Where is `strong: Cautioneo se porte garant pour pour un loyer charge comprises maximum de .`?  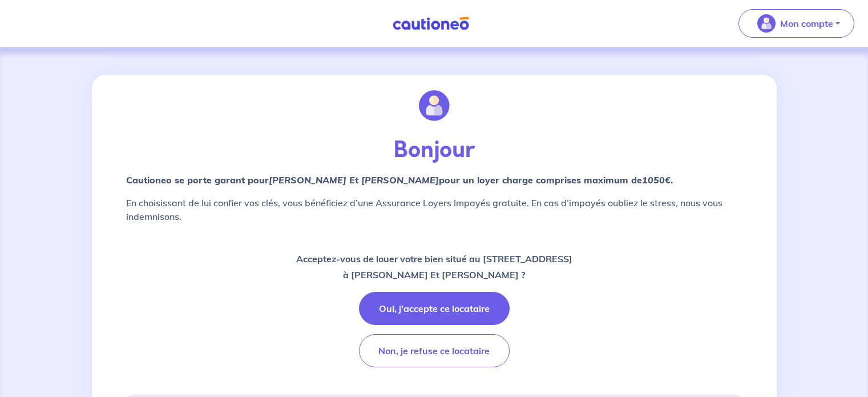 strong: Cautioneo se porte garant pour pour un loyer charge comprises maximum de . is located at coordinates (400, 180).